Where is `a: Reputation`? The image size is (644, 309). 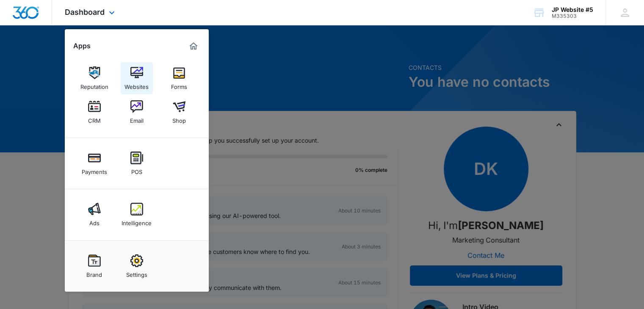 a: Reputation is located at coordinates (94, 78).